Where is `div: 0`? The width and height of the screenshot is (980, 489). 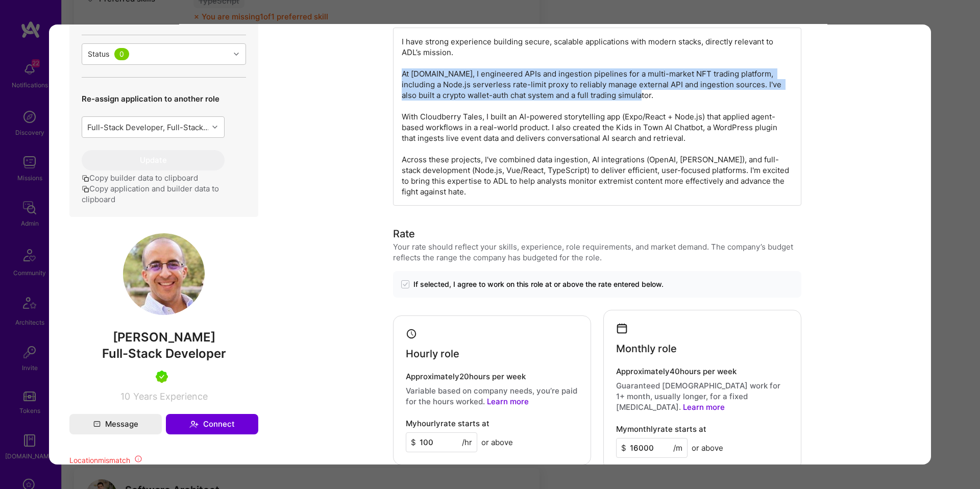
div: 0 is located at coordinates (122, 54).